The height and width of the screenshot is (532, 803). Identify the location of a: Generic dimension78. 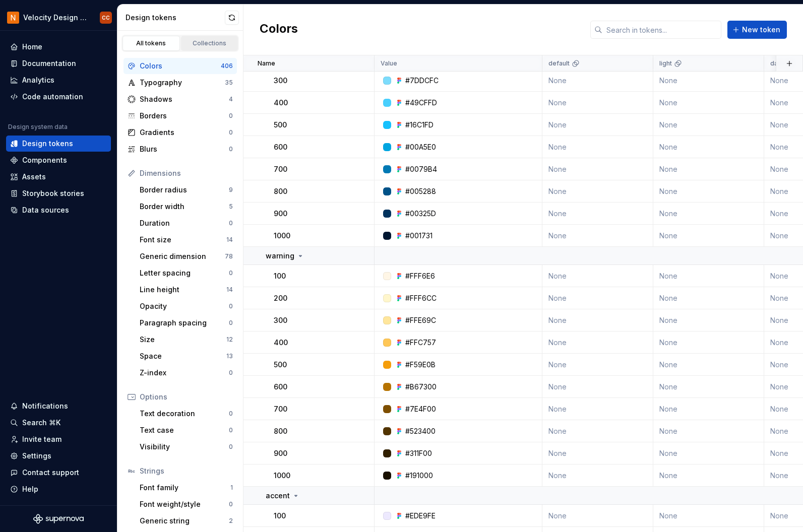
(186, 257).